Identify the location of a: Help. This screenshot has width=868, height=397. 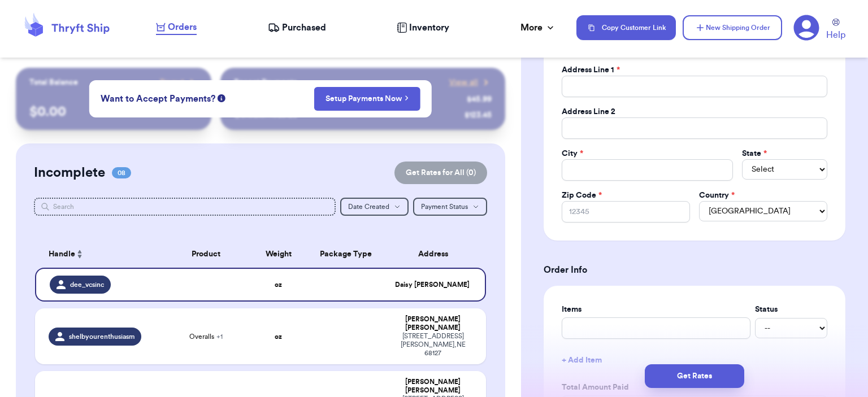
(836, 30).